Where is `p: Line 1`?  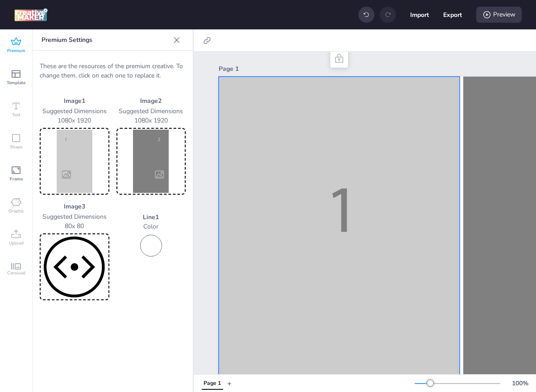
p: Line 1 is located at coordinates (151, 217).